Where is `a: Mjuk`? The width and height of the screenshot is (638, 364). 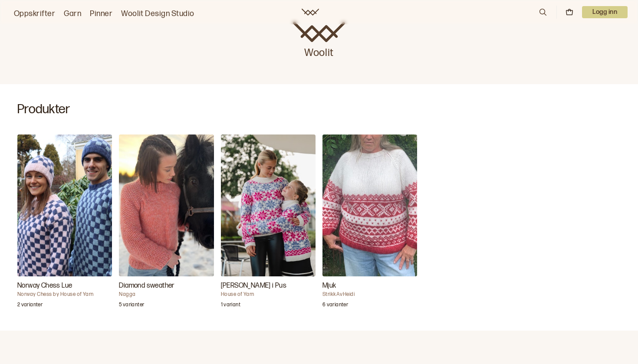 a: Mjuk is located at coordinates (370, 224).